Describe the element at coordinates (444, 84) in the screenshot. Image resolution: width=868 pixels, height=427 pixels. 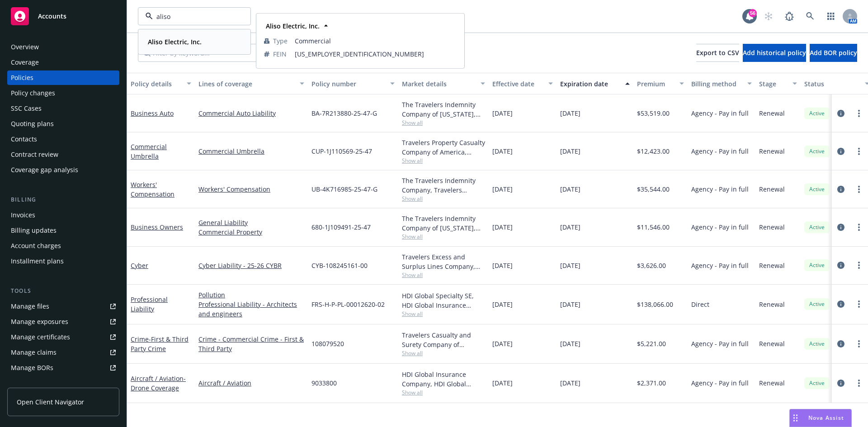
I see `button: Market details` at that location.